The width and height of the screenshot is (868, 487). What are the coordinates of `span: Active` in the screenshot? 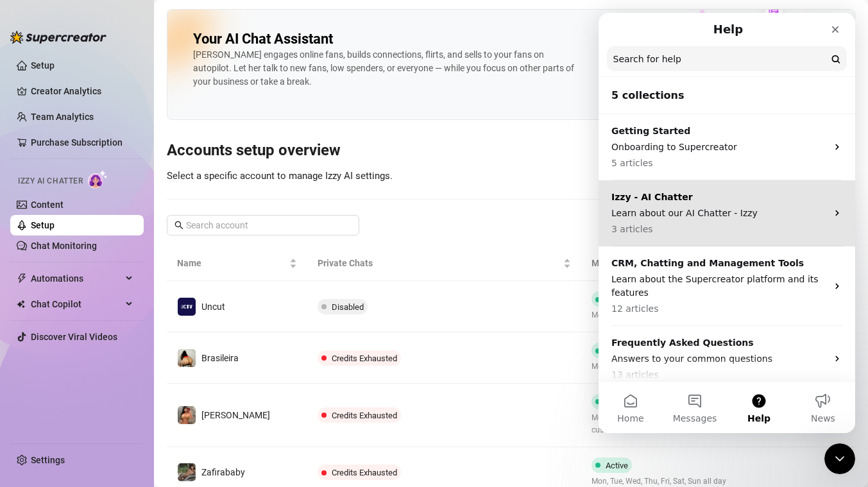 It's located at (617, 465).